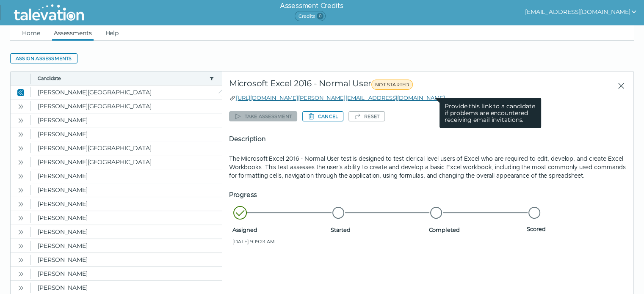 The height and width of the screenshot is (294, 644). What do you see at coordinates (371, 86) in the screenshot?
I see `div: Microsoft Excel 2016 - Normal User` at bounding box center [371, 86].